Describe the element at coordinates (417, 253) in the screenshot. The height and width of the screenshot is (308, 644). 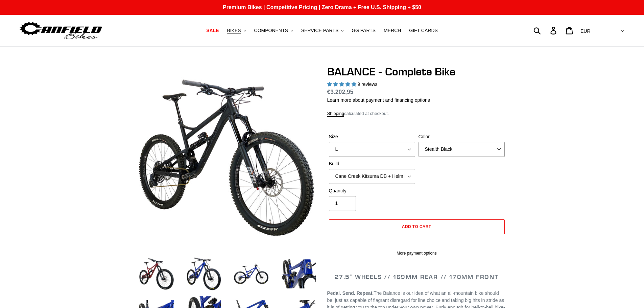
I see `a: More payment options` at that location.